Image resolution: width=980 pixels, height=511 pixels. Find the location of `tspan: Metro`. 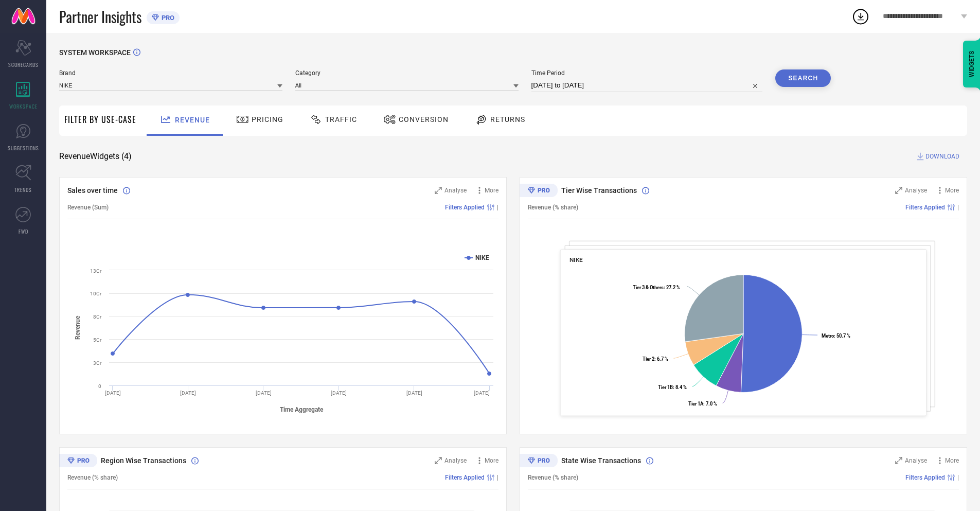

tspan: Metro is located at coordinates (827, 335).